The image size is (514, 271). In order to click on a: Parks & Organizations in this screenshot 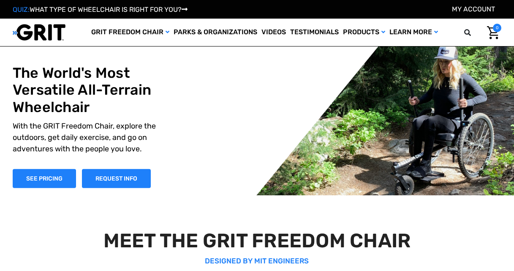, I will do `click(215, 32)`.